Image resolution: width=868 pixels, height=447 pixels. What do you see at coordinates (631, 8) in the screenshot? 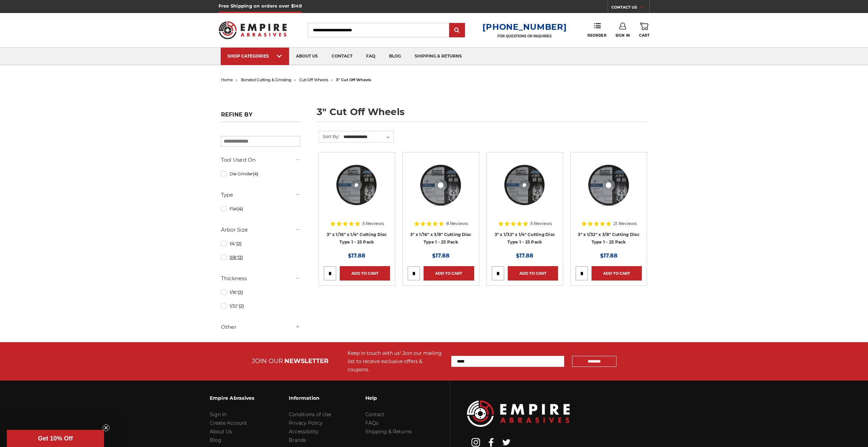
I see `a: CONTACT US` at bounding box center [631, 8].